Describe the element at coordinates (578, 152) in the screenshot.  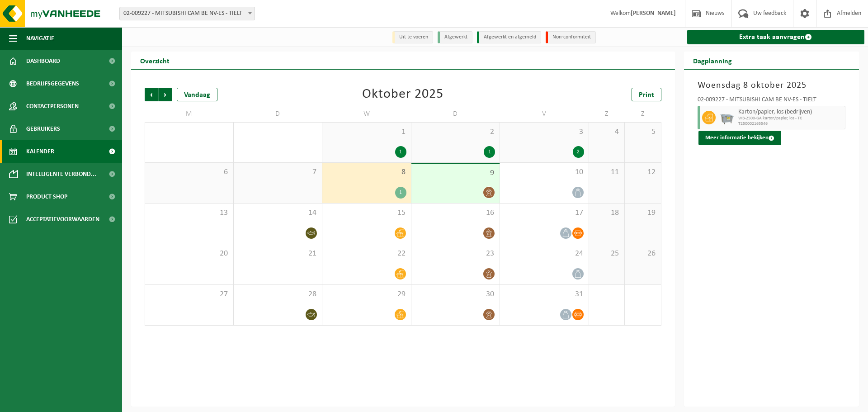
I see `div: 2` at that location.